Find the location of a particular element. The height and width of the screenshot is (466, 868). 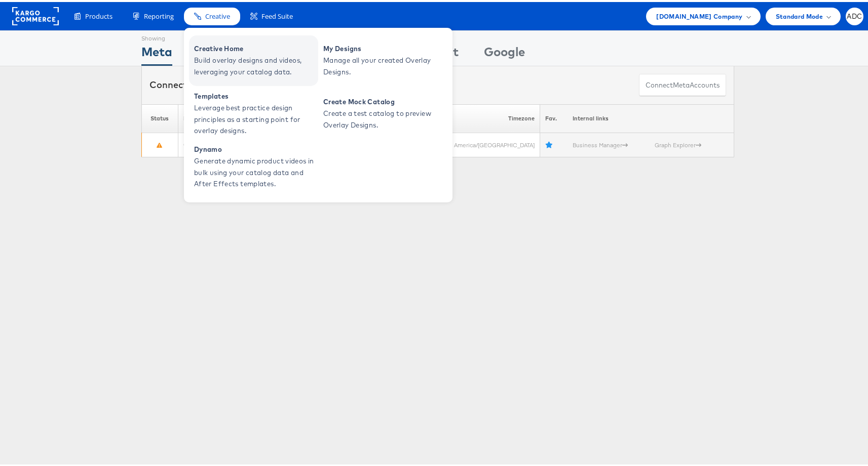

div: Connected accounts is located at coordinates (206, 83).